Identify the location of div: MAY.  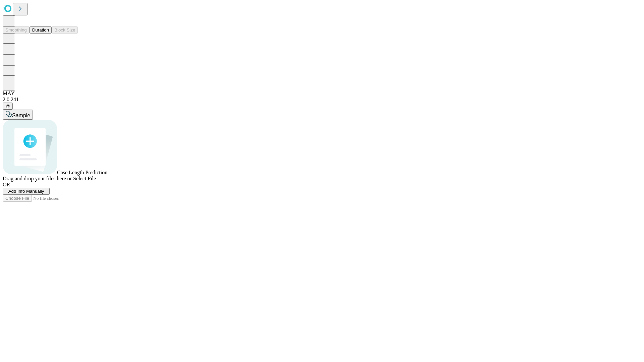
(322, 94).